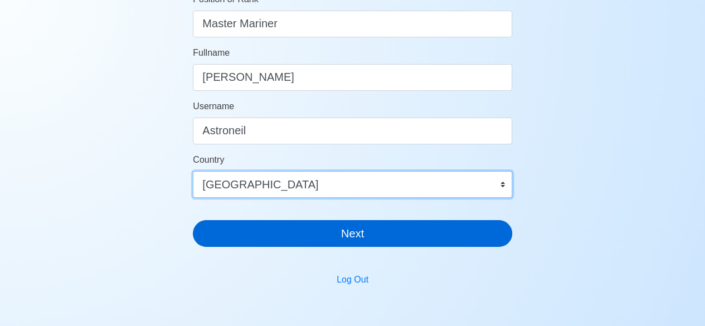  What do you see at coordinates (352, 234) in the screenshot?
I see `button: Next` at bounding box center [352, 234].